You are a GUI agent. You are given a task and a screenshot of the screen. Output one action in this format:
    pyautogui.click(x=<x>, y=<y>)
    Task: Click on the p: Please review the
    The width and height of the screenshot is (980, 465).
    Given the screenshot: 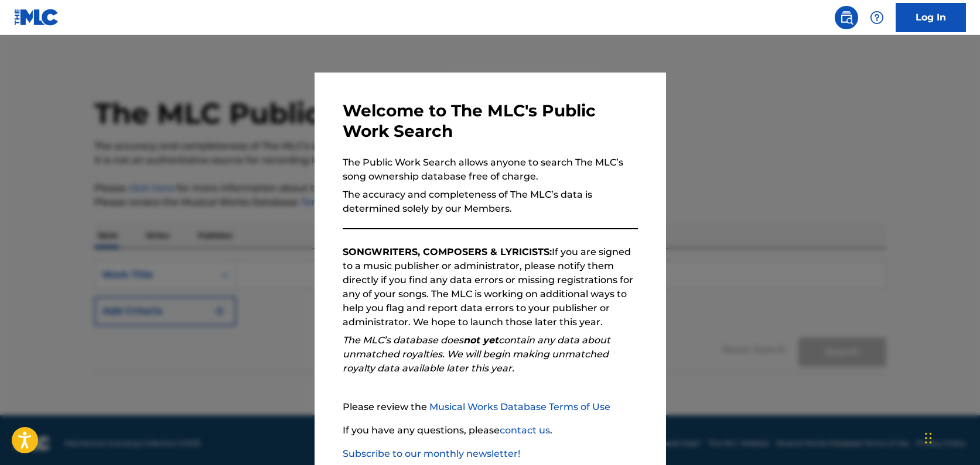 What is the action you would take?
    pyautogui.click(x=490, y=407)
    